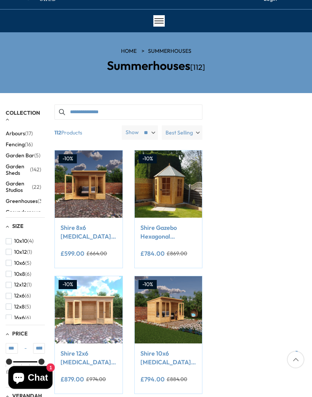 Image resolution: width=312 pixels, height=397 pixels. I want to click on input: Search products, so click(128, 113).